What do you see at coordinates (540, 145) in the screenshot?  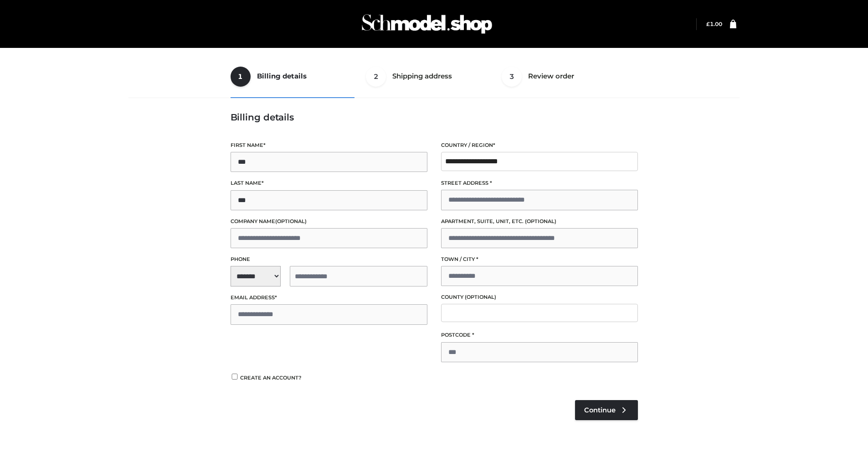 I see `label: Country / Region` at bounding box center [540, 145].